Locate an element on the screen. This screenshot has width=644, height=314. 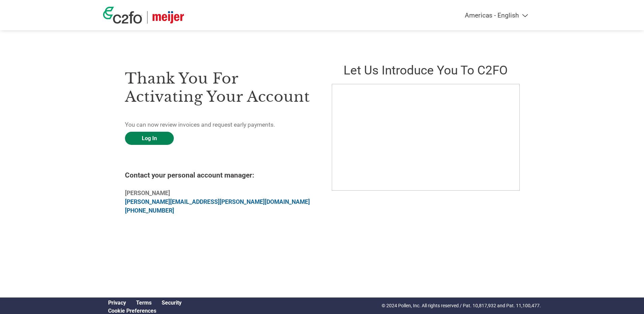
img: Meijer is located at coordinates (168, 17).